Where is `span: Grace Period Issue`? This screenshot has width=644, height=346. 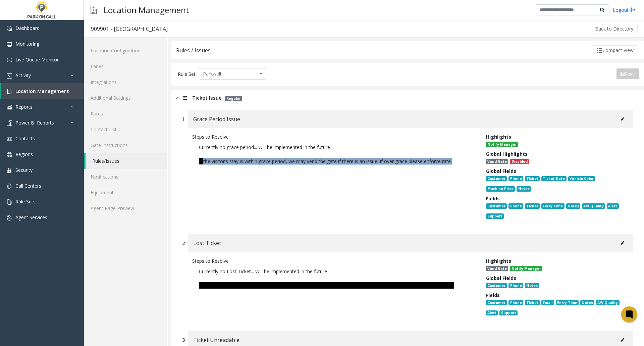 span: Grace Period Issue is located at coordinates (217, 119).